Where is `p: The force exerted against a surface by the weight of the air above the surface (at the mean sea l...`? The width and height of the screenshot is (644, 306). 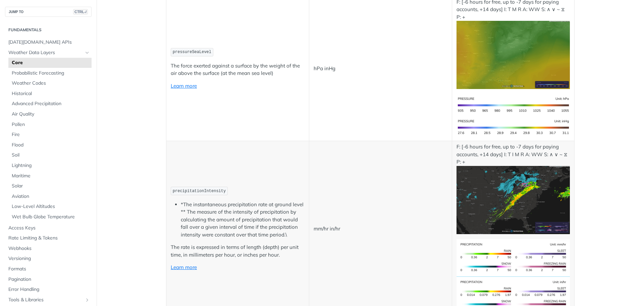
p: The force exerted against a surface by the weight of the air above the surface (at the mean sea l... is located at coordinates (238, 69).